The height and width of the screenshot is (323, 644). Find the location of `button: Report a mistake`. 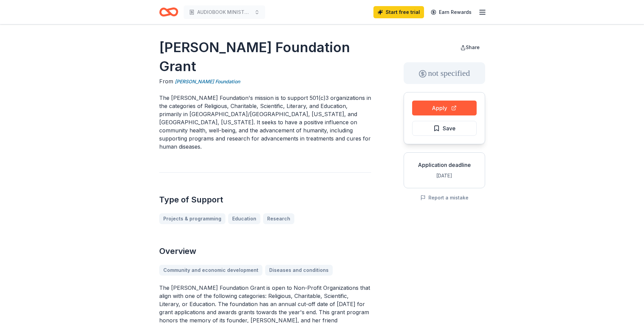

button: Report a mistake is located at coordinates (445, 198).